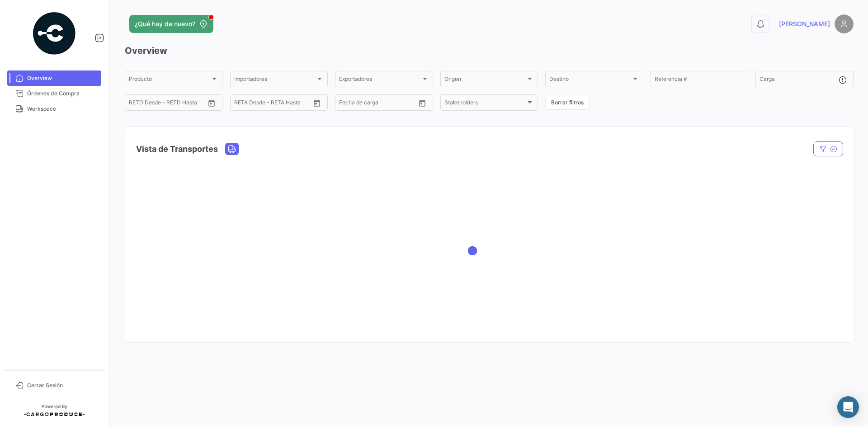  What do you see at coordinates (62, 386) in the screenshot?
I see `span: Cerrar Sesión` at bounding box center [62, 386].